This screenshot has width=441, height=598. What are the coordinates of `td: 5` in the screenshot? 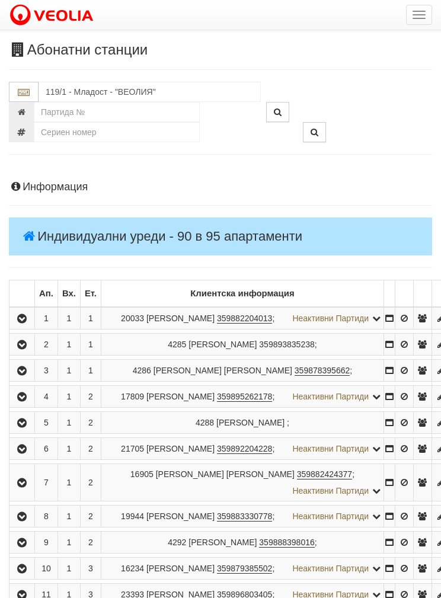 It's located at (46, 423).